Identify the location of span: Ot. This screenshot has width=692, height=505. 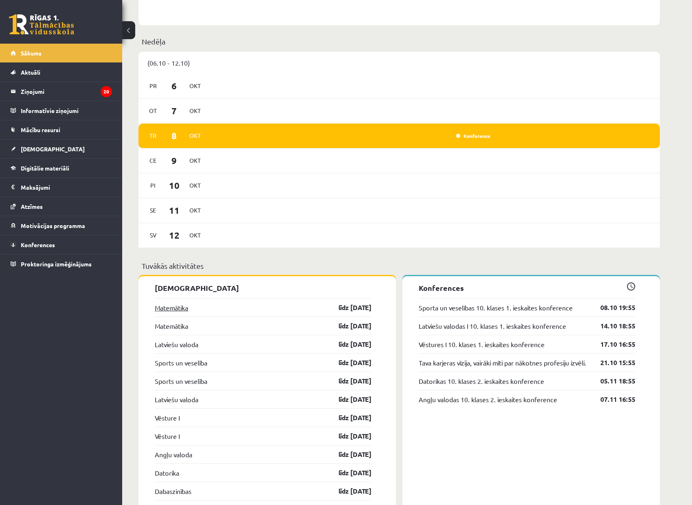
(153, 110).